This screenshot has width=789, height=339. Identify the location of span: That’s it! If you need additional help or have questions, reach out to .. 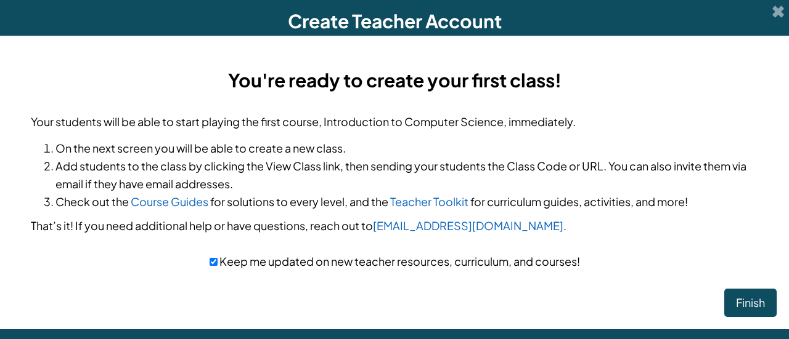
(298, 225).